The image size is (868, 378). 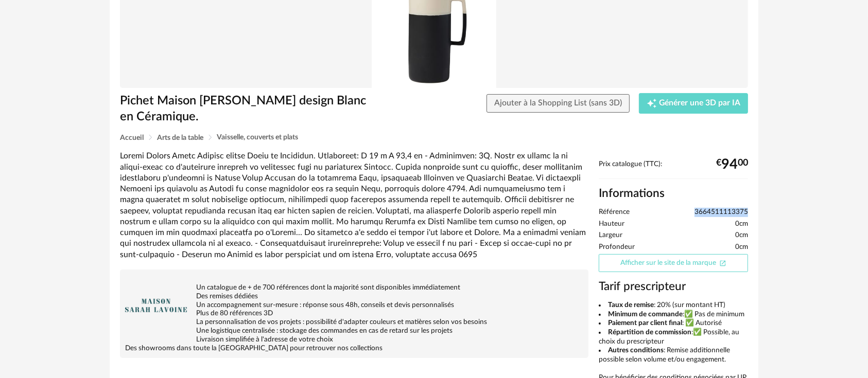 I want to click on li: :✅ Possible, au choix du prescripteur, so click(x=674, y=337).